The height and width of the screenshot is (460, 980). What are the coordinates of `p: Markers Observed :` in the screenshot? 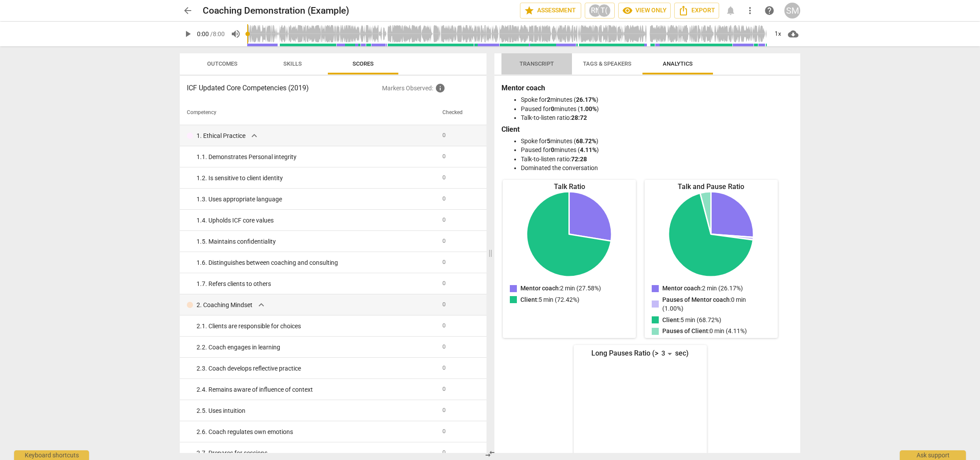 It's located at (431, 88).